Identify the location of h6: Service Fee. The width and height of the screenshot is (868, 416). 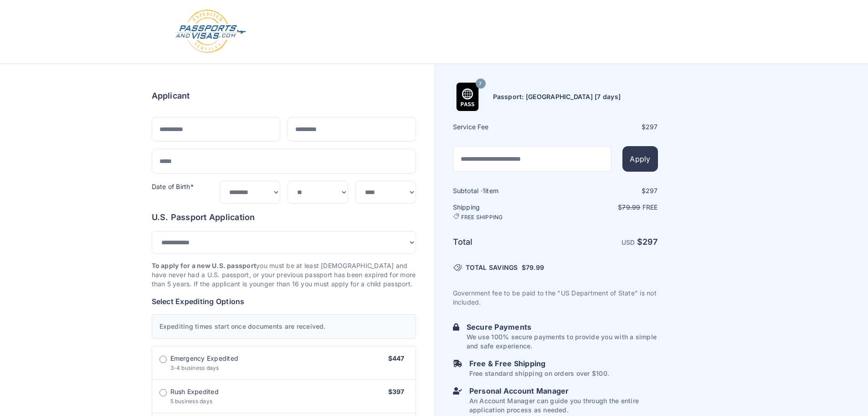
(503, 127).